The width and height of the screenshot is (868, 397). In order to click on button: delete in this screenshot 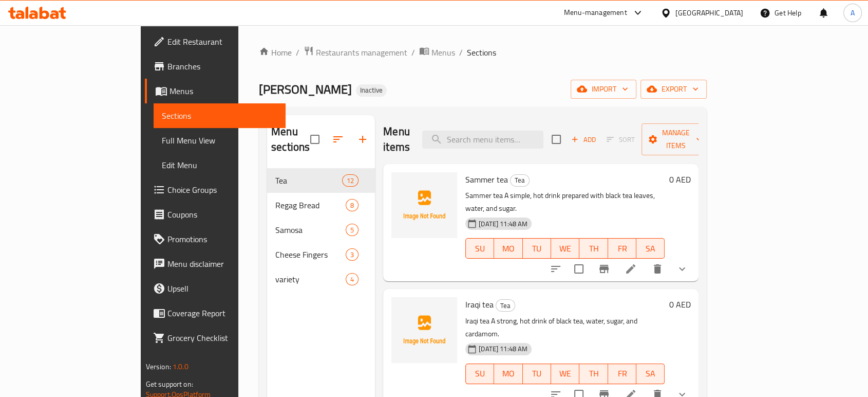, I will do `click(658, 269)`.